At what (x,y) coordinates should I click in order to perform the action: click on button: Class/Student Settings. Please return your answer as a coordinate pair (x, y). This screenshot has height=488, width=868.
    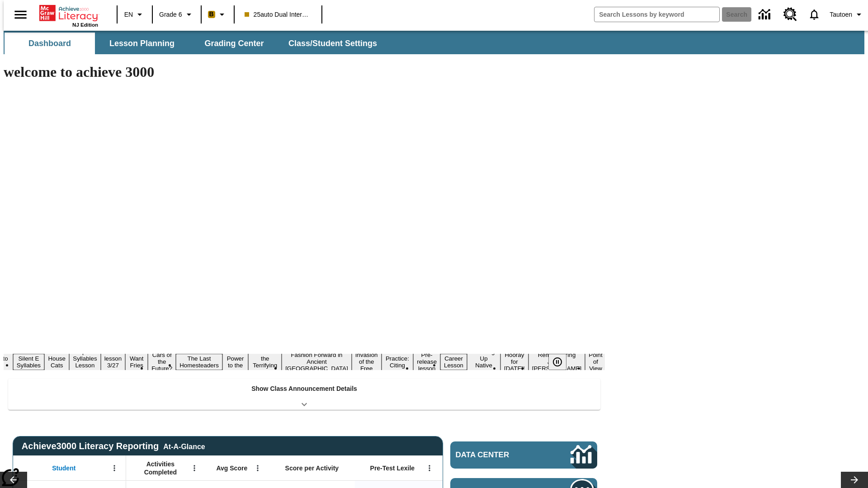
    Looking at the image, I should click on (333, 44).